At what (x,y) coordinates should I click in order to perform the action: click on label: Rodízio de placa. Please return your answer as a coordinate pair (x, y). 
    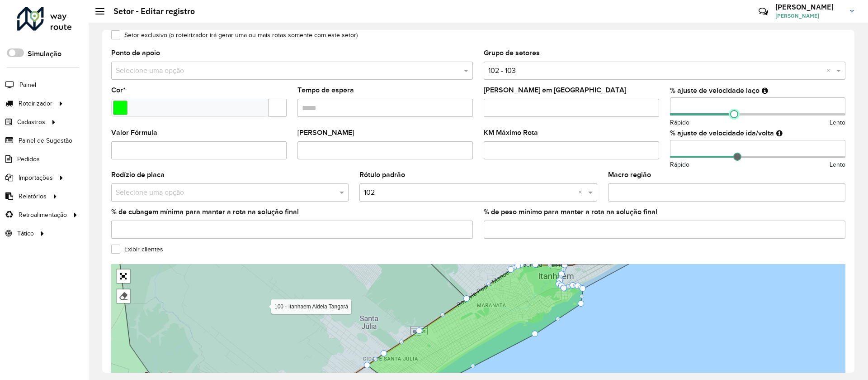
    Looking at the image, I should click on (138, 174).